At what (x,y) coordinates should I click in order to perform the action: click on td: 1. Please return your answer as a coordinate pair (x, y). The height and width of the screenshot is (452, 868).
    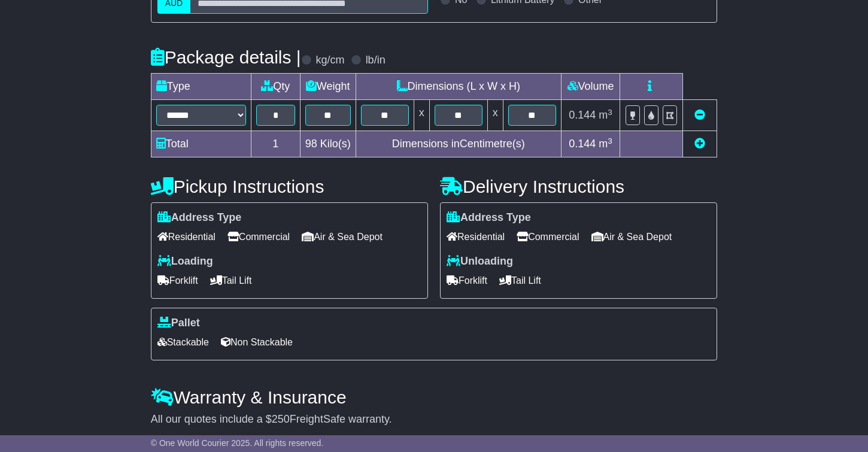
    Looking at the image, I should click on (276, 144).